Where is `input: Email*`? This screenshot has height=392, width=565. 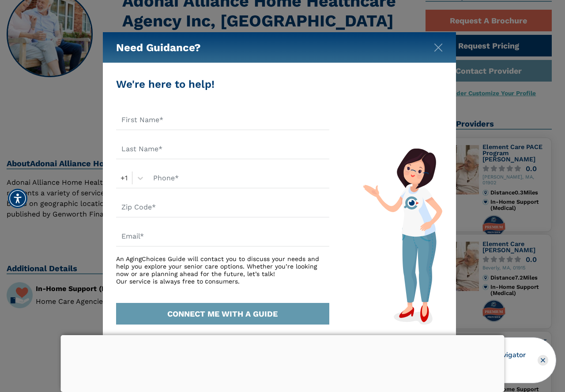 input: Email* is located at coordinates (222, 237).